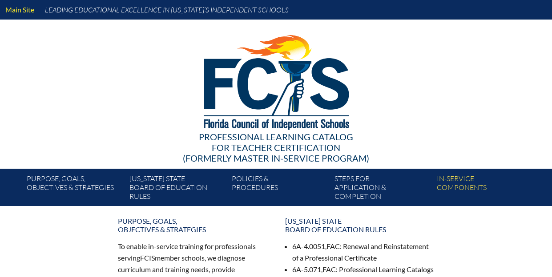  What do you see at coordinates (279, 189) in the screenshot?
I see `a: Policies &Procedures` at bounding box center [279, 189].